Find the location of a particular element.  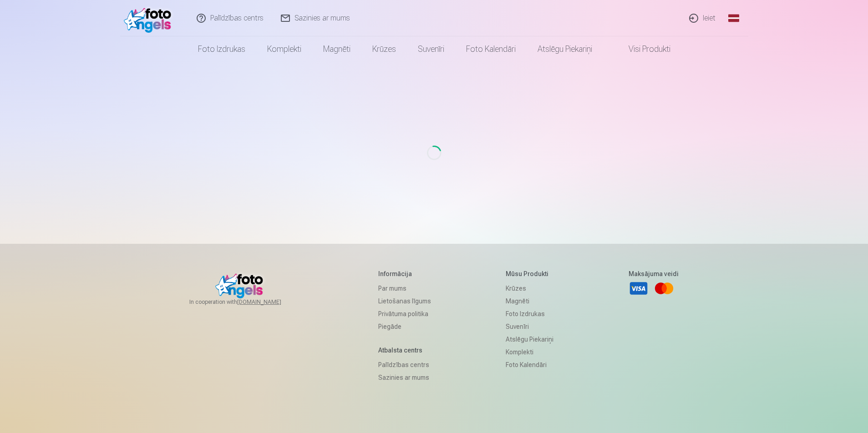

a: Lietošanas līgums is located at coordinates (405, 301).